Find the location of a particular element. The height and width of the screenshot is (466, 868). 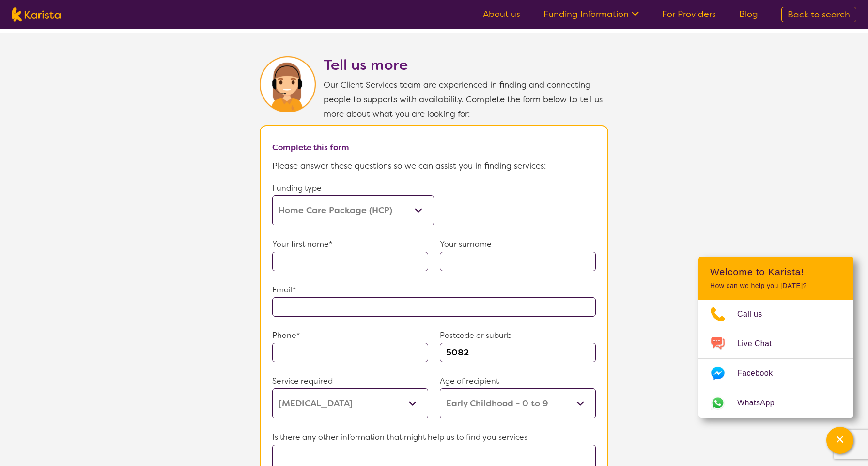

a: Funding Information is located at coordinates (591, 14).